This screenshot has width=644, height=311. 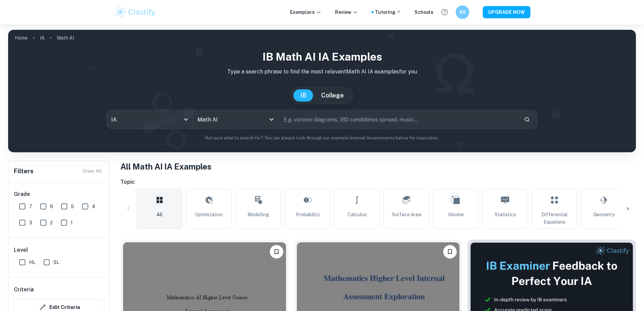 What do you see at coordinates (32, 262) in the screenshot?
I see `span: HL` at bounding box center [32, 262].